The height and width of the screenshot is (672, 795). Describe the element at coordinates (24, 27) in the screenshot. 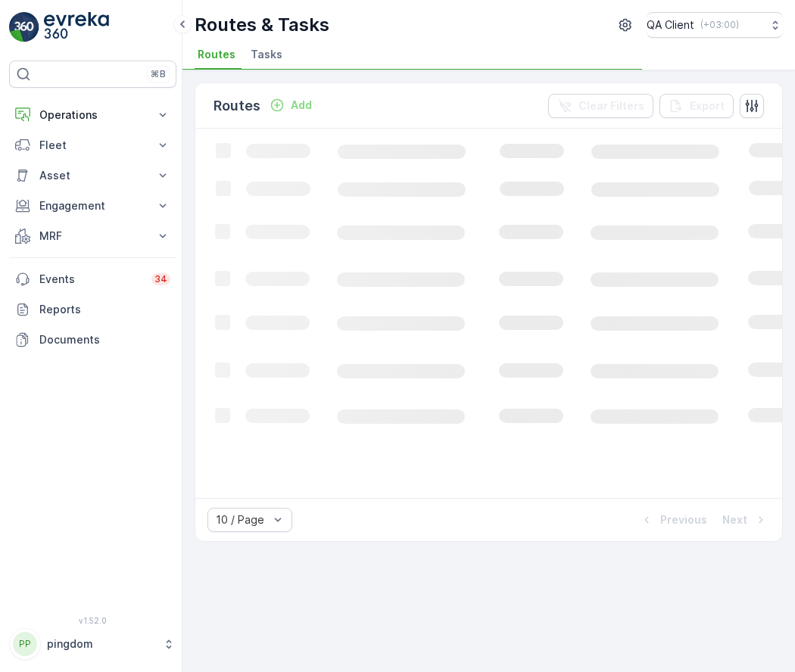

I see `img: logo` at that location.